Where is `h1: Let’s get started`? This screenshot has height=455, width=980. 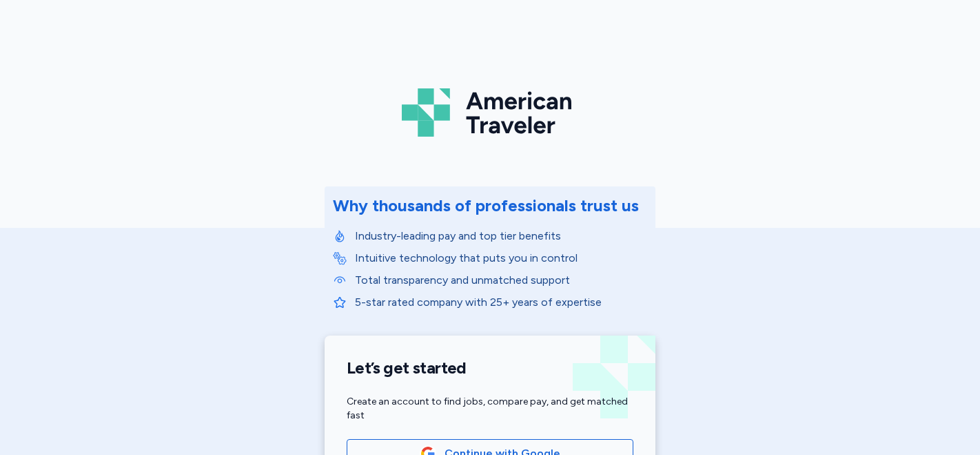
h1: Let’s get started is located at coordinates (490, 368).